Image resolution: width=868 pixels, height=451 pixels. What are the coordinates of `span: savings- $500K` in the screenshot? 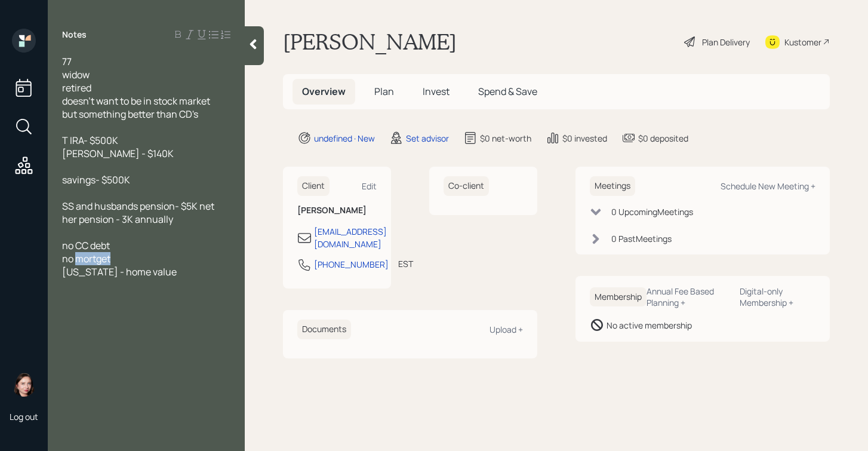 It's located at (96, 180).